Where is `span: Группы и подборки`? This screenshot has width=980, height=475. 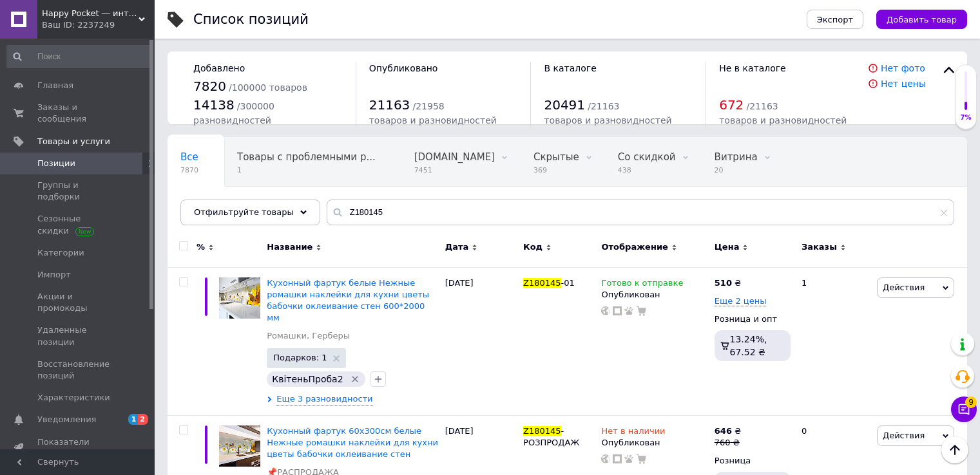
span: Группы и подборки is located at coordinates (78, 191).